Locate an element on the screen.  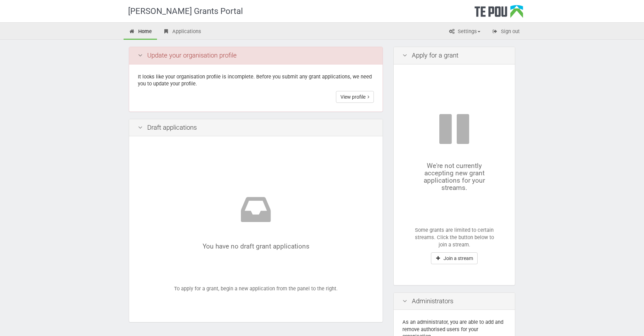
a: Sign out is located at coordinates (505, 32).